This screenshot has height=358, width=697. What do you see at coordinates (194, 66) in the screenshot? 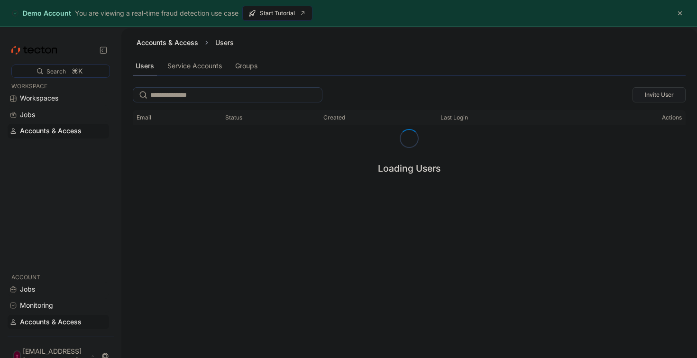
I see `div: Service Accounts` at bounding box center [194, 66].